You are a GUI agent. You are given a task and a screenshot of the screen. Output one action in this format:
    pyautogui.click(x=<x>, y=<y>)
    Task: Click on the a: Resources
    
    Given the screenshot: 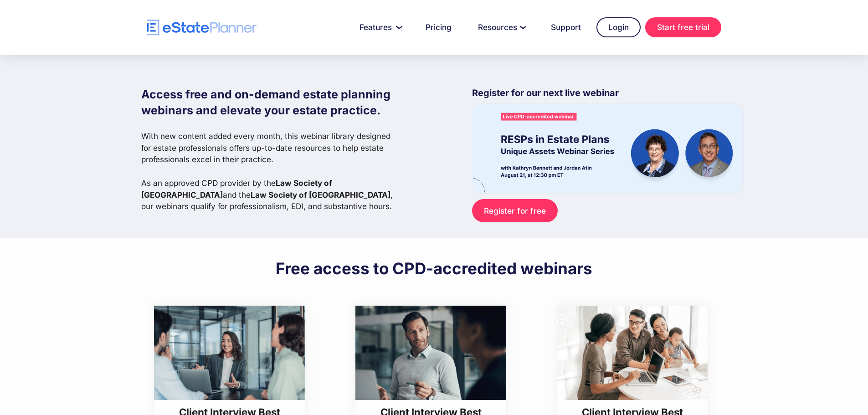 What is the action you would take?
    pyautogui.click(x=502, y=28)
    